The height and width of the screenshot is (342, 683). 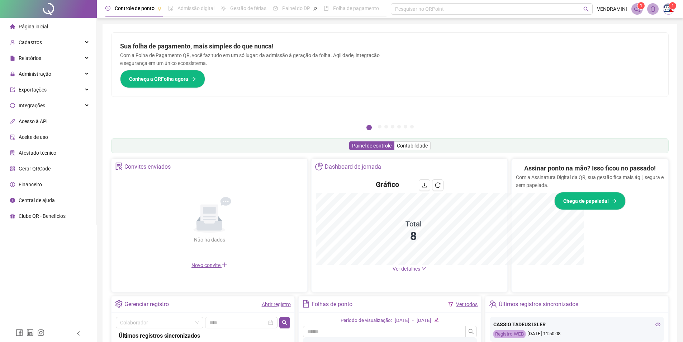 What do you see at coordinates (353, 167) in the screenshot?
I see `div: Dashboard de jornada` at bounding box center [353, 167].